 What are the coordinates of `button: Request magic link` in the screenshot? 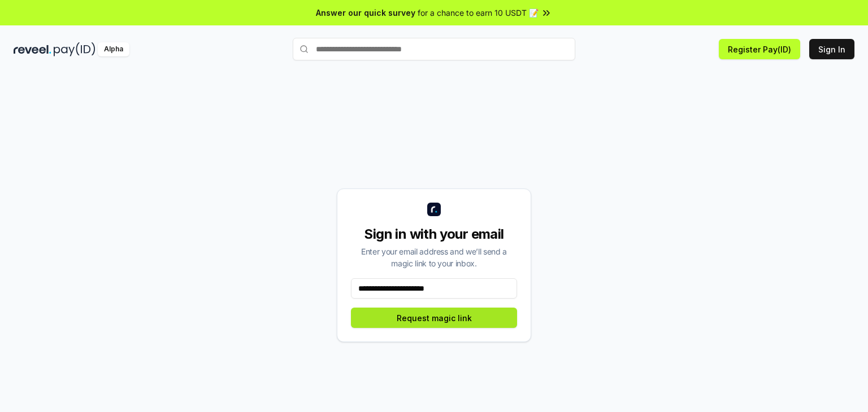 It's located at (434, 318).